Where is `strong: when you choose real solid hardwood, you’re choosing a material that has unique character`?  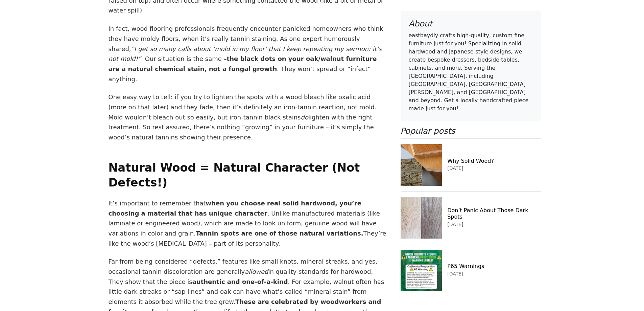 strong: when you choose real solid hardwood, you’re choosing a material that has unique character is located at coordinates (235, 208).